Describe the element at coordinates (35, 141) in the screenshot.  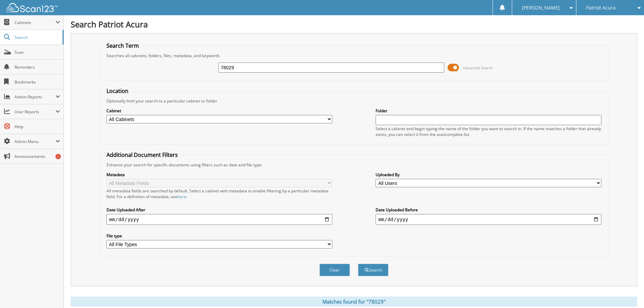
I see `span: Admin Menu` at that location.